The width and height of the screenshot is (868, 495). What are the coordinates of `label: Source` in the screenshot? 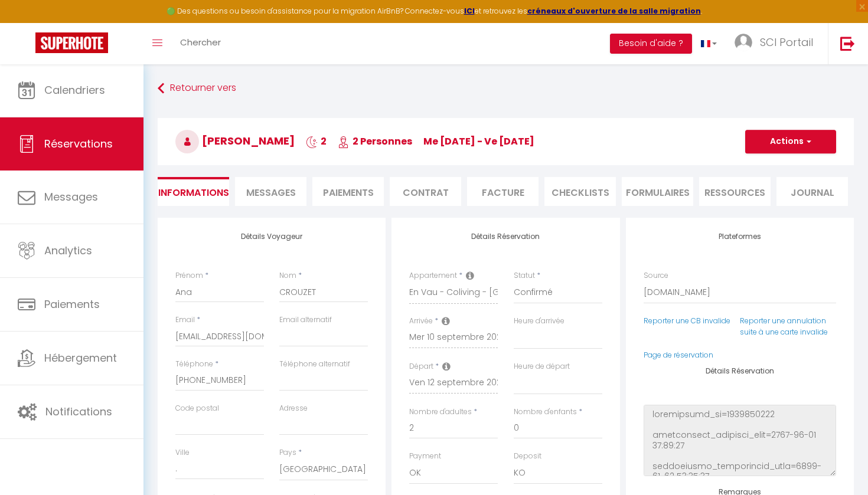 It's located at (656, 275).